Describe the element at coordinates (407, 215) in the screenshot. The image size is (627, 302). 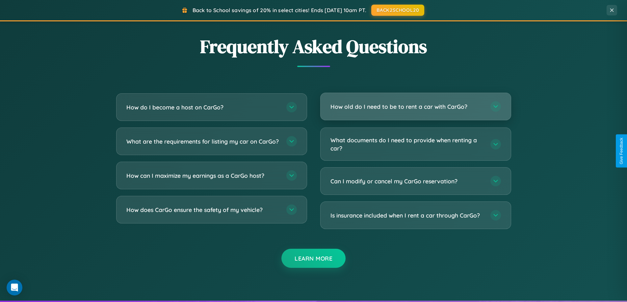
I see `h3: Is insurance included when I rent a car through CarGo?` at that location.